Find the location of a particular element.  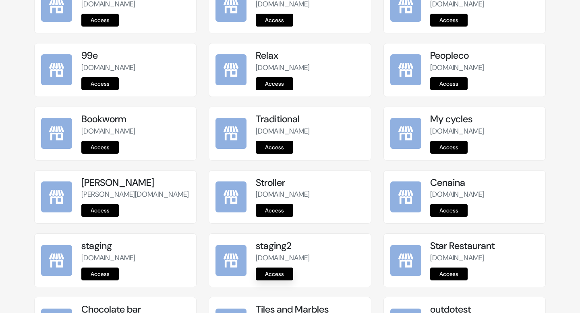

img: My cycles is located at coordinates (405, 133).